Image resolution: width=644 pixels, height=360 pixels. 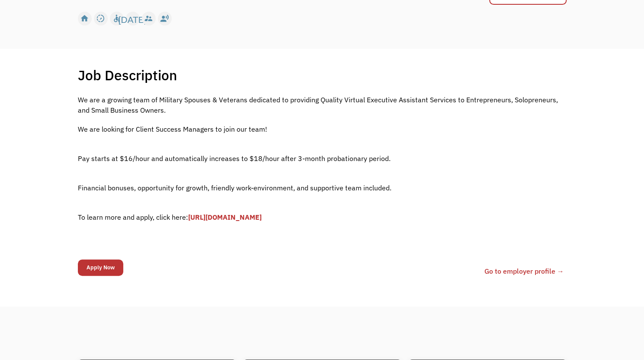 I want to click on p: We are a growing team of Military Spouses & Veterans dedicated to providing Quality Virtual Execu..., so click(x=322, y=105).